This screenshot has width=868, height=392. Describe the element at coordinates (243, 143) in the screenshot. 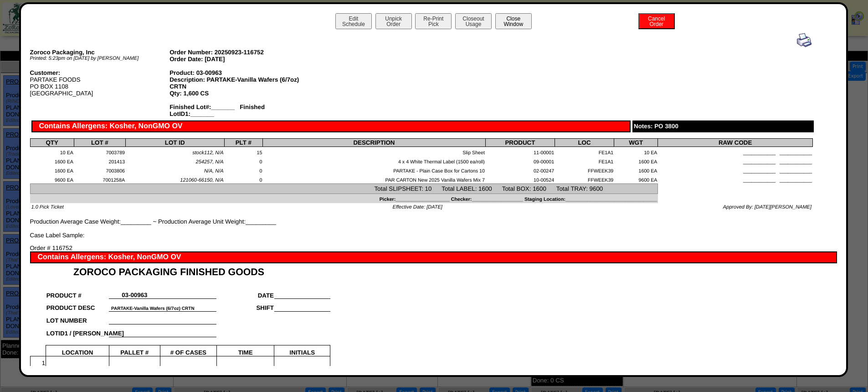

I see `th: PLT #` at that location.